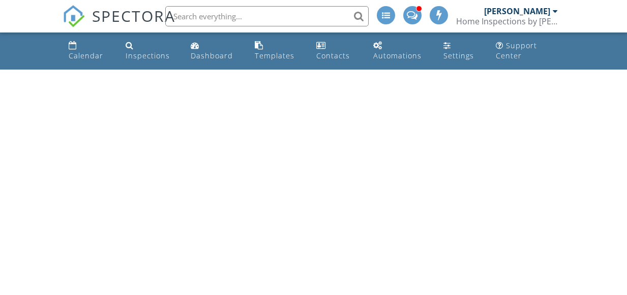  What do you see at coordinates (507, 21) in the screenshot?
I see `div: Home Inspections by Bob Geddes` at bounding box center [507, 21].